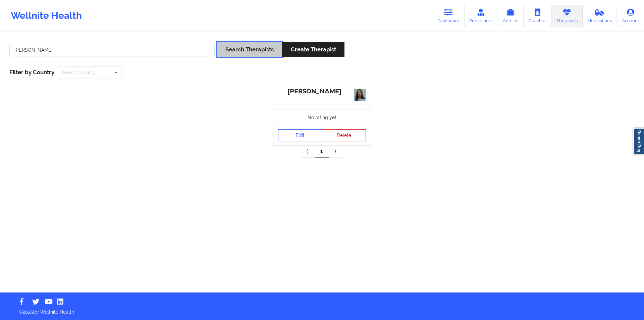  Describe the element at coordinates (322, 310) in the screenshot. I see `p: © 2025 by Wellnite Health` at that location.